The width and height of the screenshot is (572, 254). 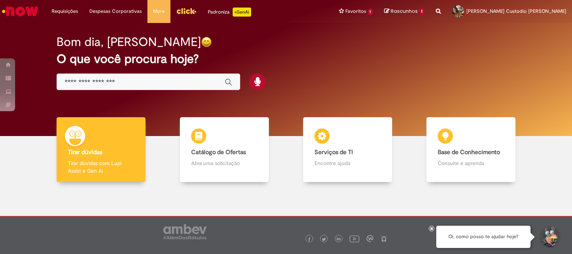 What do you see at coordinates (186, 11) in the screenshot?
I see `img: click_logo_yellow_360x200.png` at bounding box center [186, 11].